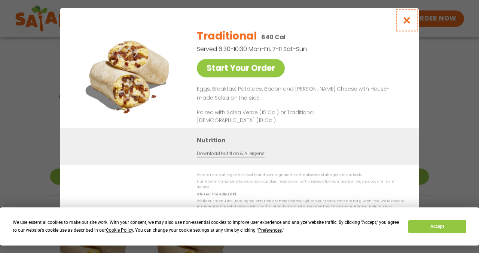 This screenshot has width=479, height=253. I want to click on span: Preferences, so click(270, 231).